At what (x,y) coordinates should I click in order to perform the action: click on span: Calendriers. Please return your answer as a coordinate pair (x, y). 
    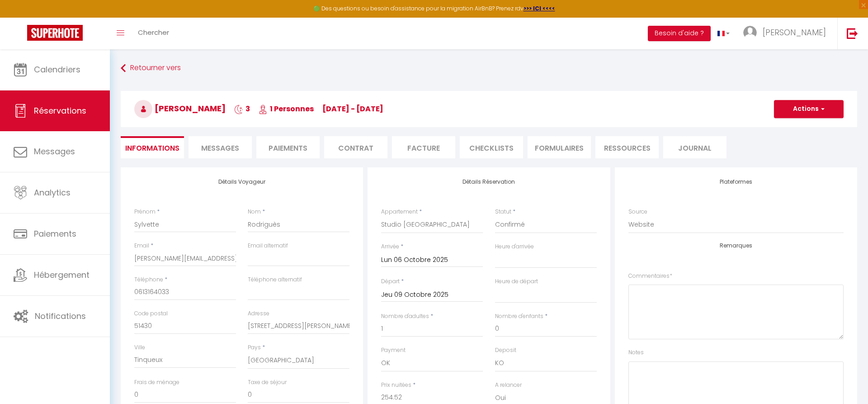
    Looking at the image, I should click on (57, 70).